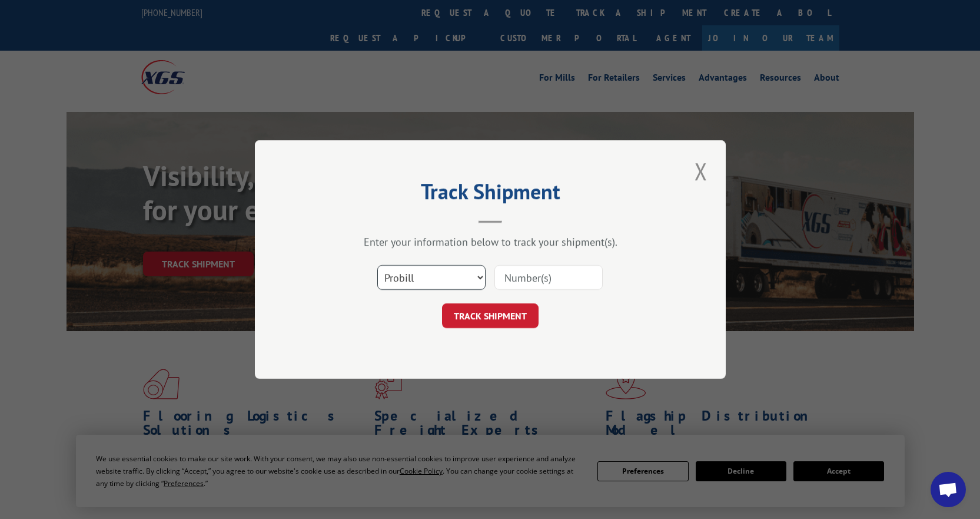 The image size is (980, 519). Describe the element at coordinates (491, 242) in the screenshot. I see `div: Enter your information below to track your shipment(s).` at that location.